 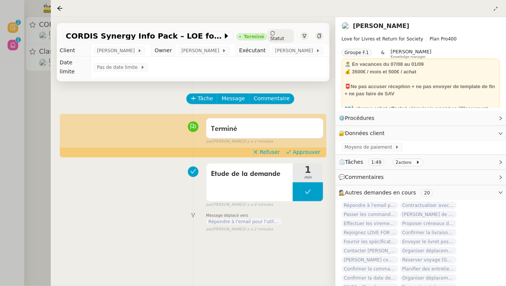 I want to click on span: Confirmer la commande des bibliothèques, so click(x=370, y=269).